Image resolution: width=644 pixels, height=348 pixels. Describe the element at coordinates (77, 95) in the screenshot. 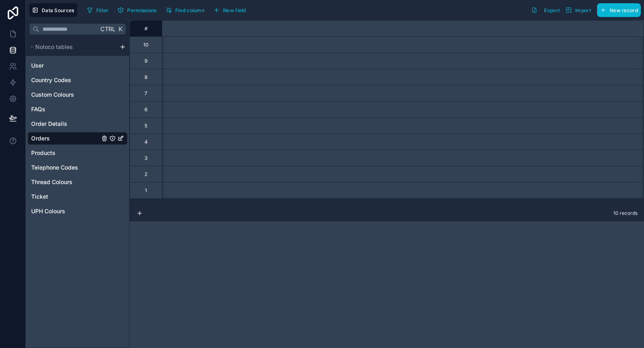

I see `div: Custom Colours` at that location.